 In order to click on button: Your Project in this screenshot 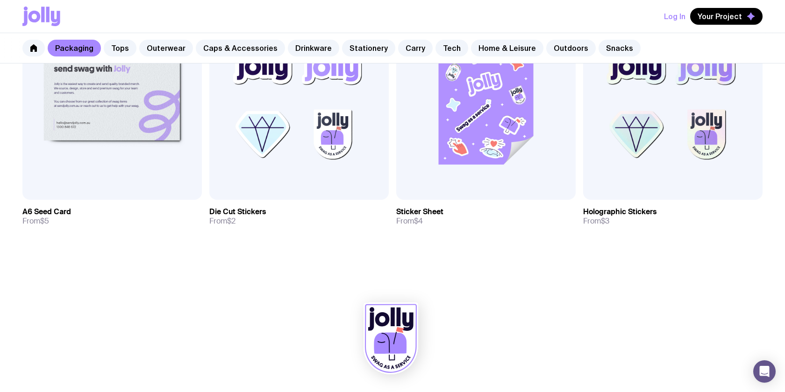, I will do `click(726, 16)`.